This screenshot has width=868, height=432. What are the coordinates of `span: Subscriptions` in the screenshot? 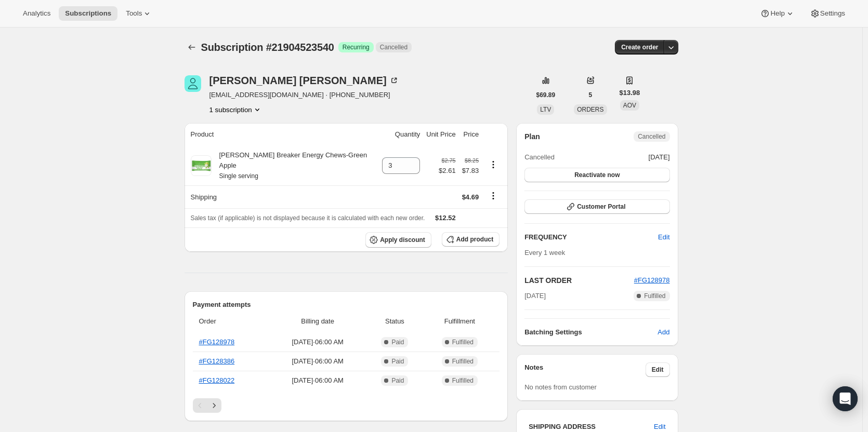 It's located at (88, 13).